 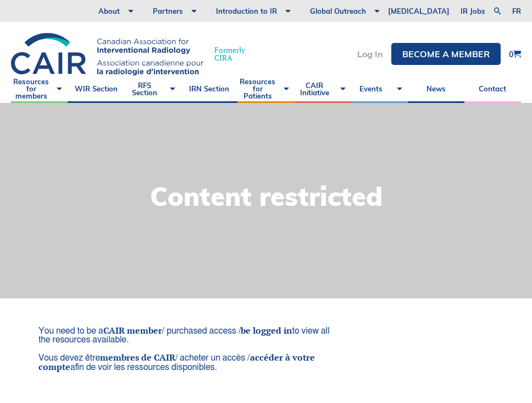 What do you see at coordinates (436, 89) in the screenshot?
I see `a: News` at bounding box center [436, 89].